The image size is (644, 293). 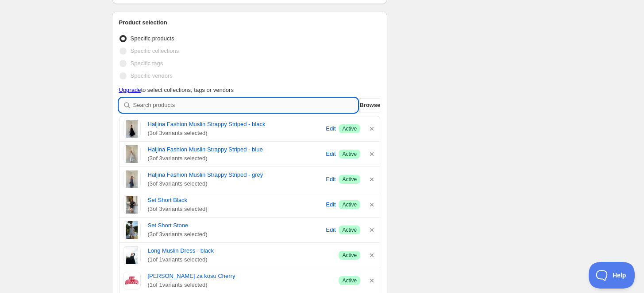 I want to click on a: Haljina Fashion Muslin Strappy Striped - grey, so click(x=236, y=174).